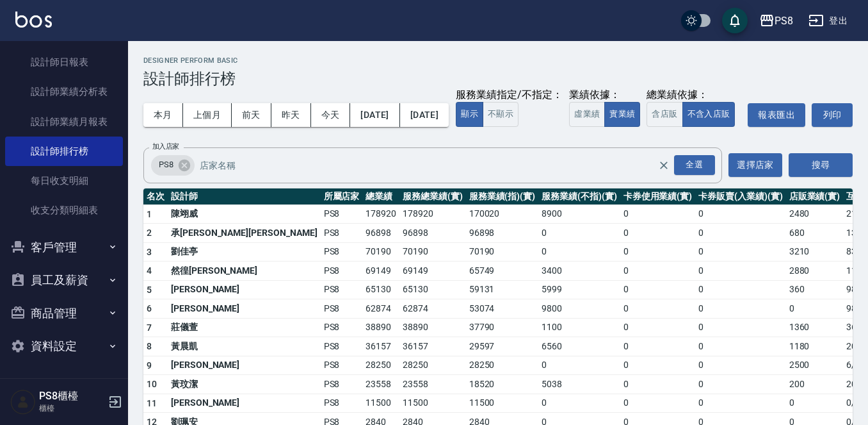 This screenshot has height=425, width=868. What do you see at coordinates (64, 346) in the screenshot?
I see `button: 資料設定` at bounding box center [64, 346].